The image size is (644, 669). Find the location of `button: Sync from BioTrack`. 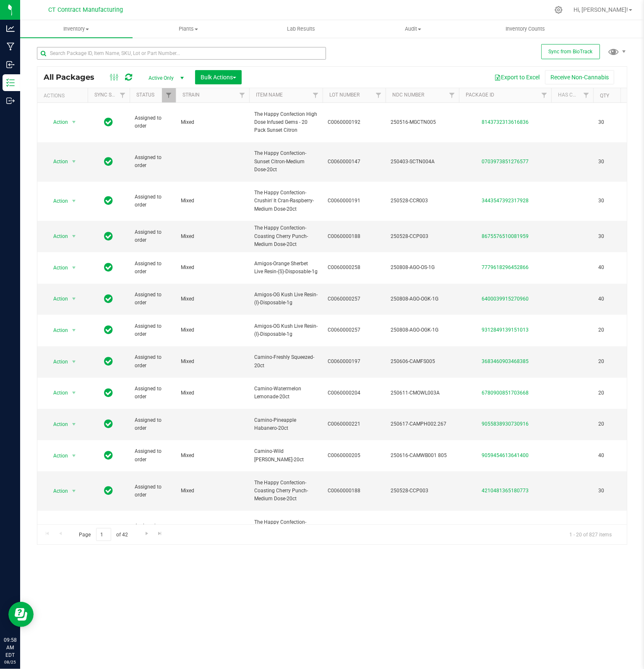

button: Sync from BioTrack is located at coordinates (571, 51).